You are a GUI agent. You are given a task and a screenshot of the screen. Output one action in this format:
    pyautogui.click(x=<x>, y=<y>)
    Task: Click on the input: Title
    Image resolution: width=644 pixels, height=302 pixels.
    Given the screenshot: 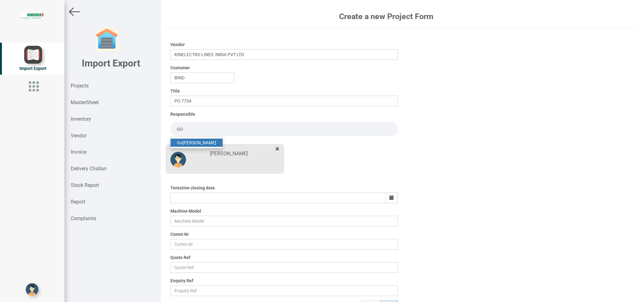 What is the action you would take?
    pyautogui.click(x=284, y=101)
    